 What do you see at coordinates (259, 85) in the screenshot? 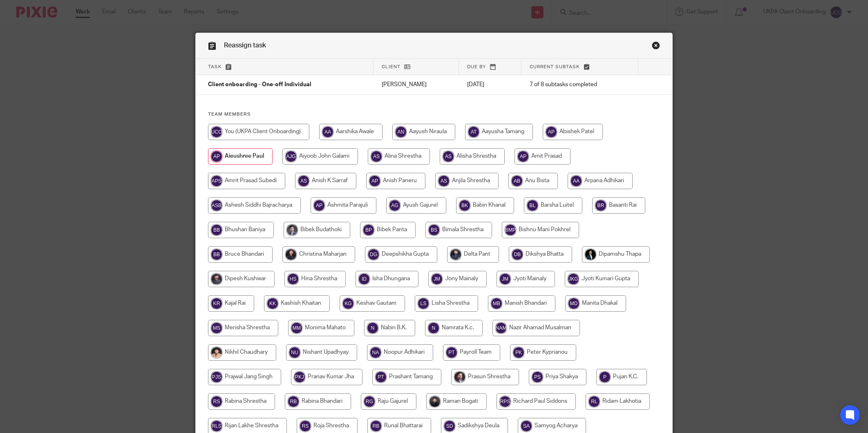
I see `span: Client onboarding - One-off Individual` at bounding box center [259, 85].